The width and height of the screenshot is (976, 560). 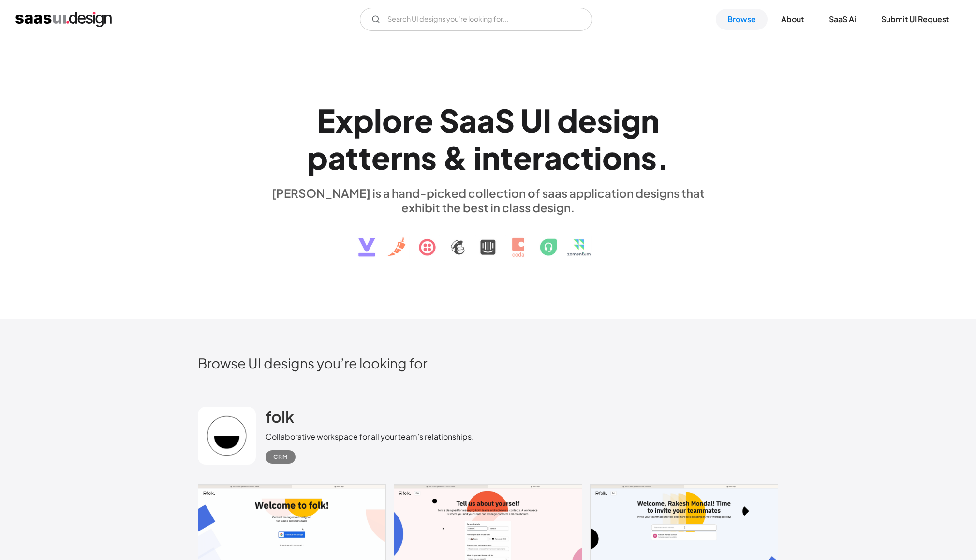 I want to click on div: CRM, so click(x=281, y=457).